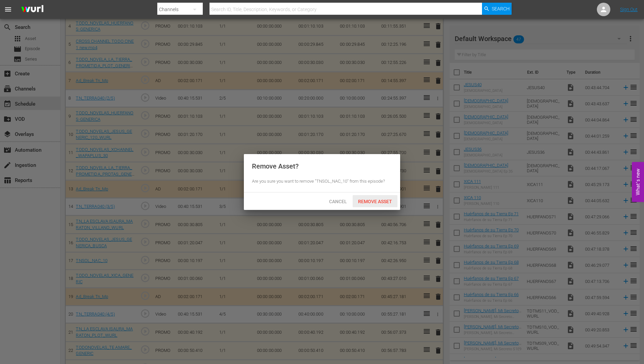 The height and width of the screenshot is (364, 644). What do you see at coordinates (629, 10) in the screenshot?
I see `a: Sign Out` at bounding box center [629, 10].